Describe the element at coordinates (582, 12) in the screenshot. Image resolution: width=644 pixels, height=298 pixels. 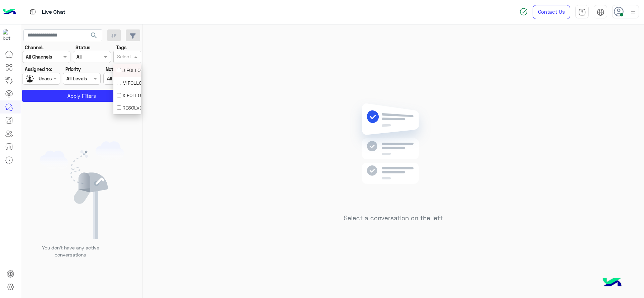
I see `a: tab` at that location.